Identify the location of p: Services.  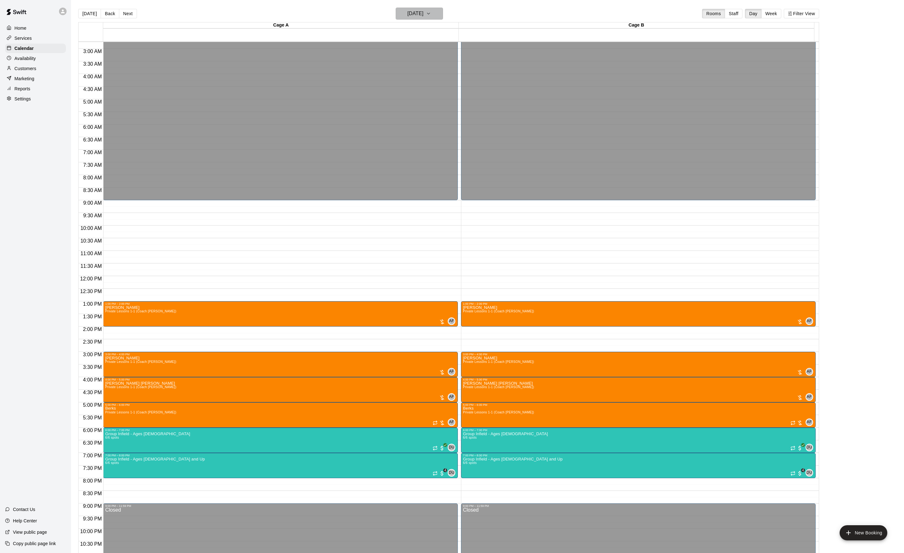
(23, 38).